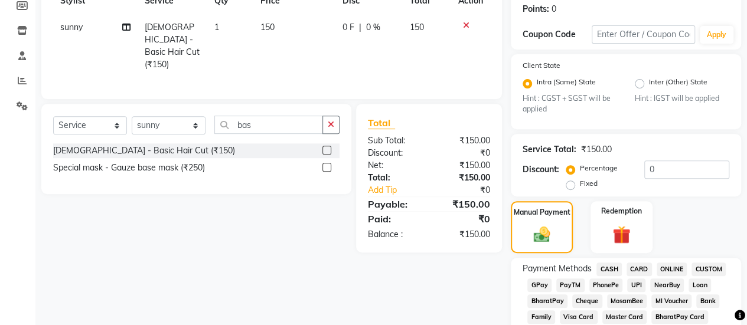  What do you see at coordinates (541, 317) in the screenshot?
I see `span: Family` at bounding box center [541, 317].